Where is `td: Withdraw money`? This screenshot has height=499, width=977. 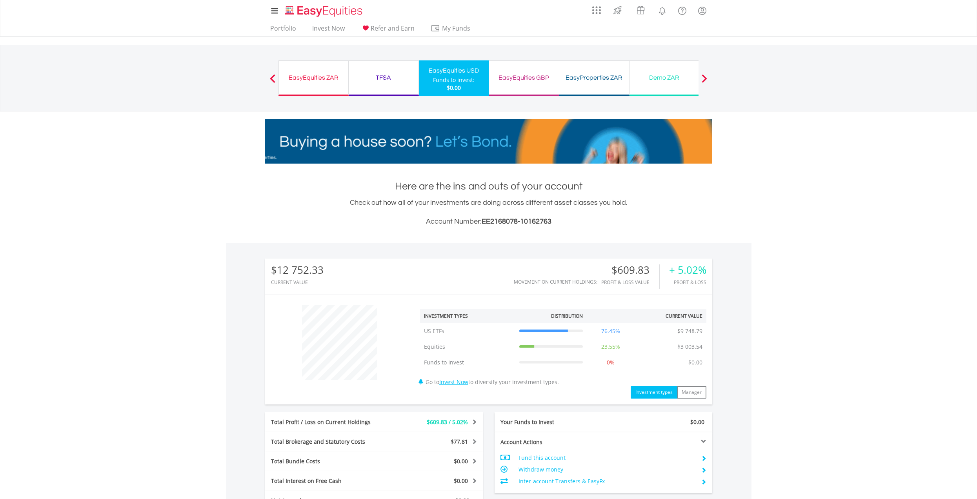 td: Withdraw money is located at coordinates (606, 469).